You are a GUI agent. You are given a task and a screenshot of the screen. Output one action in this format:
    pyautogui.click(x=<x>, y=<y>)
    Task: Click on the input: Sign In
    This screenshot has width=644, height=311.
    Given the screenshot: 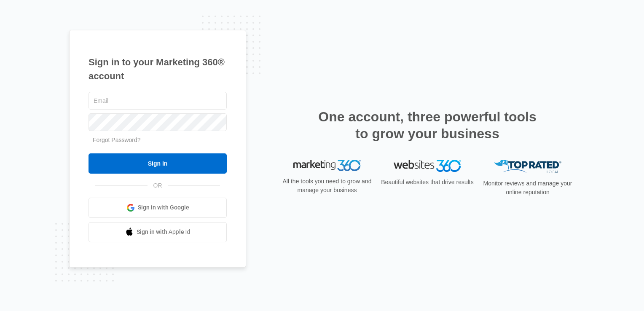 What is the action you would take?
    pyautogui.click(x=158, y=164)
    